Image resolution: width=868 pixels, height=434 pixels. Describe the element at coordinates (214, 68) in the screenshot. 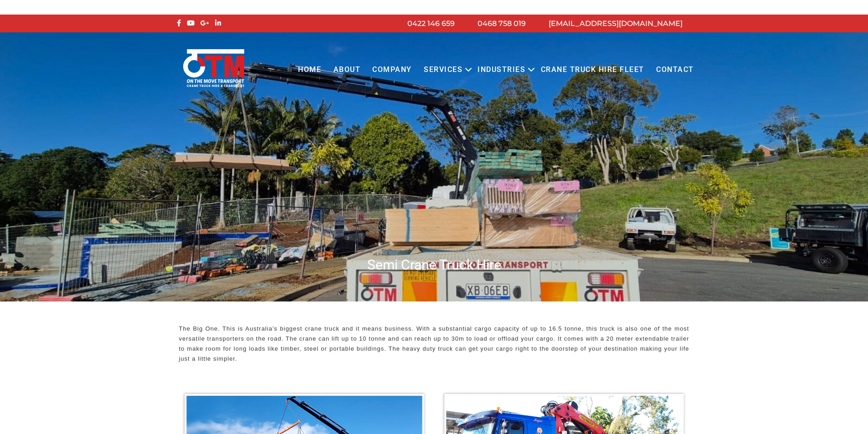

I see `img: Otmtransport` at that location.